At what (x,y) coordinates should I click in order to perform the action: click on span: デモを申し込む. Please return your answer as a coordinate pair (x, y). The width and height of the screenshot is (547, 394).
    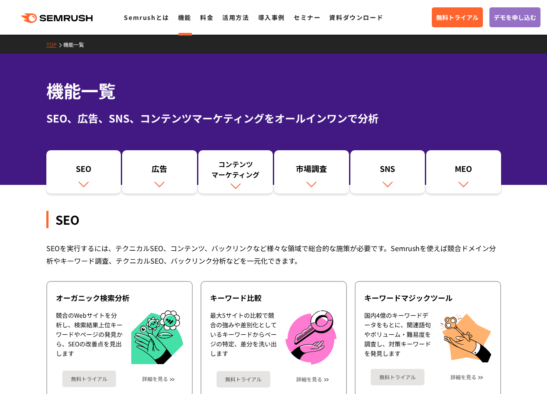
    Looking at the image, I should click on (515, 17).